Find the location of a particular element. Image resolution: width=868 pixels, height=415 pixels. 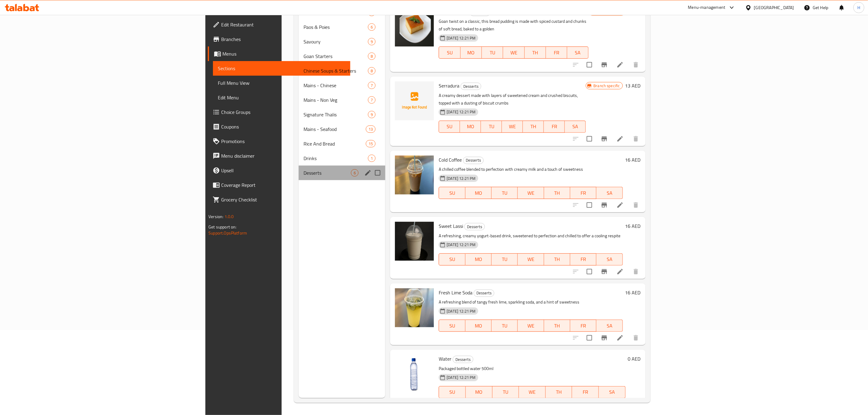

span: Signature Thalis is located at coordinates (336, 114).